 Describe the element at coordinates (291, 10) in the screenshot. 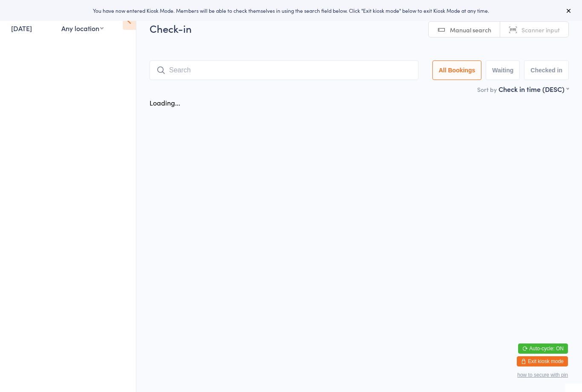

I see `div: You have now entered Kiosk Mode. Members will be able to check themselves in using the search fie...` at that location.